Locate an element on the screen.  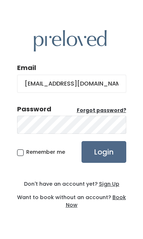
u: Sign Up is located at coordinates (109, 184).